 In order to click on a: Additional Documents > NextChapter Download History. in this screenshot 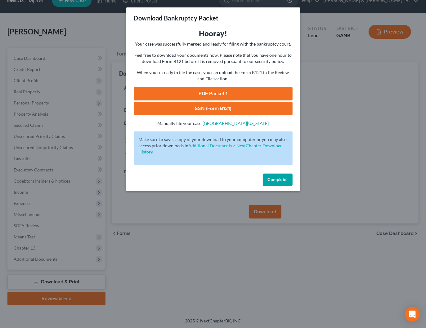, I will do `click(210, 148)`.